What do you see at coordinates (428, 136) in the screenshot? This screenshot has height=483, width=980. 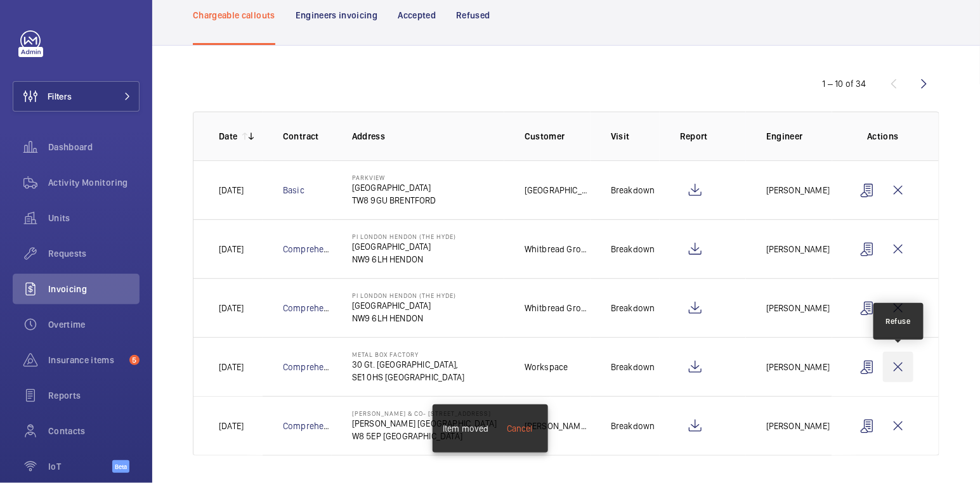 I see `p: Address` at bounding box center [428, 136].